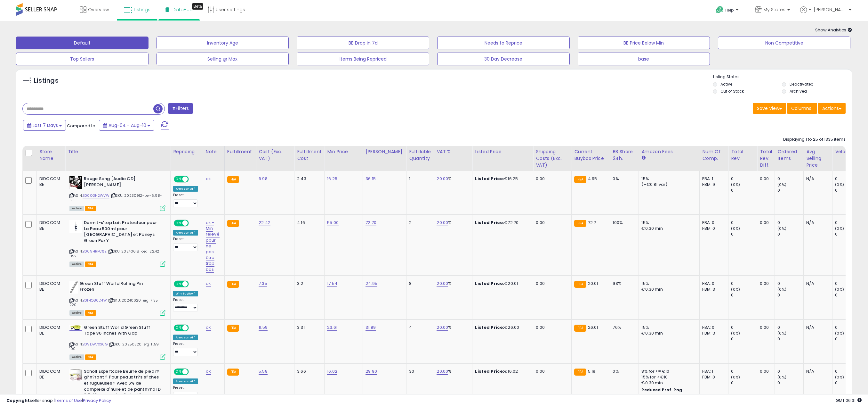 The height and width of the screenshot is (407, 868). Describe the element at coordinates (501, 179) in the screenshot. I see `div: €16.25` at that location.